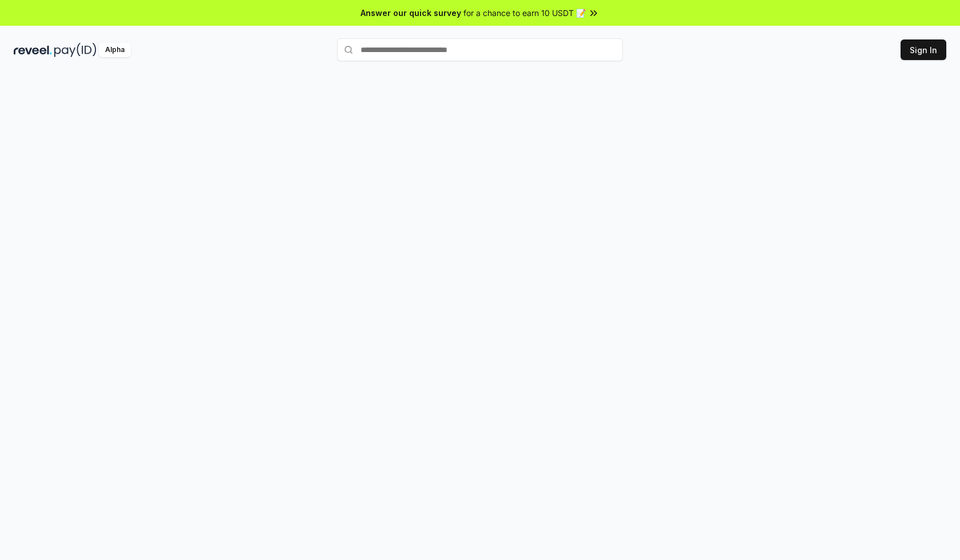 This screenshot has width=960, height=560. Describe the element at coordinates (923, 50) in the screenshot. I see `button: Sign In` at that location.